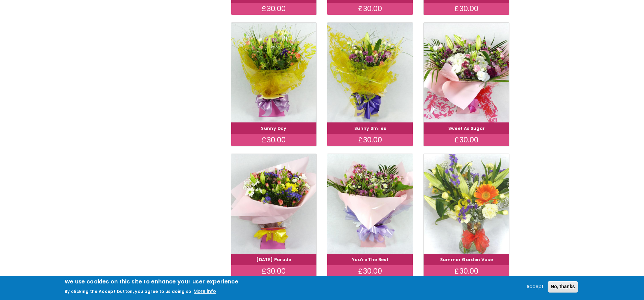  Describe the element at coordinates (370, 72) in the screenshot. I see `img: Sunny Smiles` at that location.